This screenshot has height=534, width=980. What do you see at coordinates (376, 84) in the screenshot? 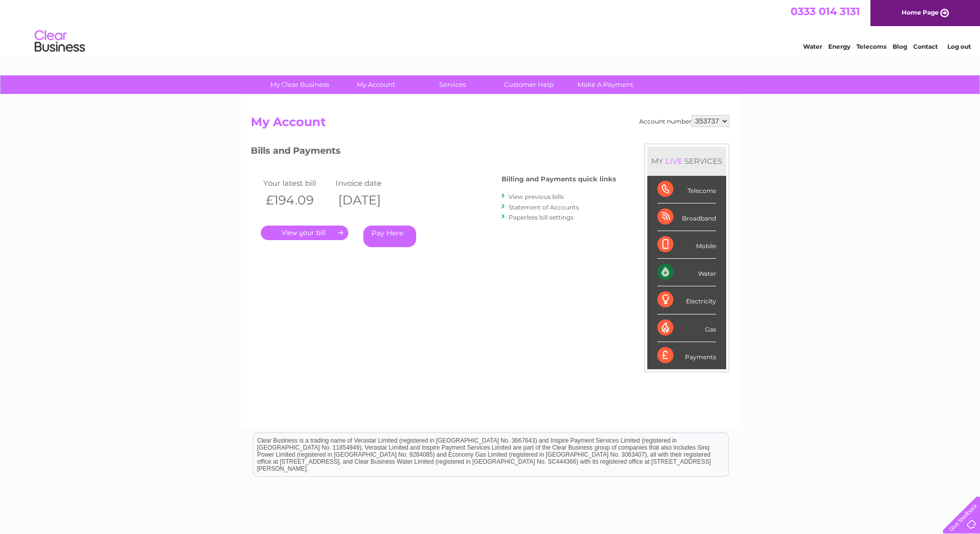
I see `a: My Account` at bounding box center [376, 84].